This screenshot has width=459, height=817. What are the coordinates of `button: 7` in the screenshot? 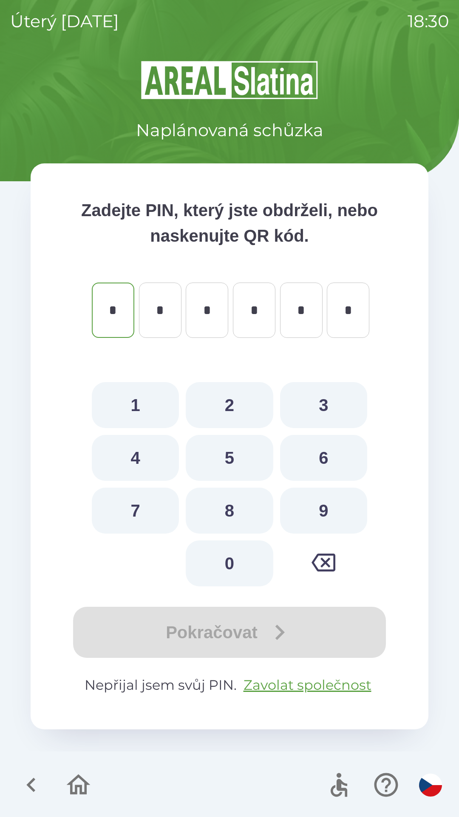 It's located at (135, 510).